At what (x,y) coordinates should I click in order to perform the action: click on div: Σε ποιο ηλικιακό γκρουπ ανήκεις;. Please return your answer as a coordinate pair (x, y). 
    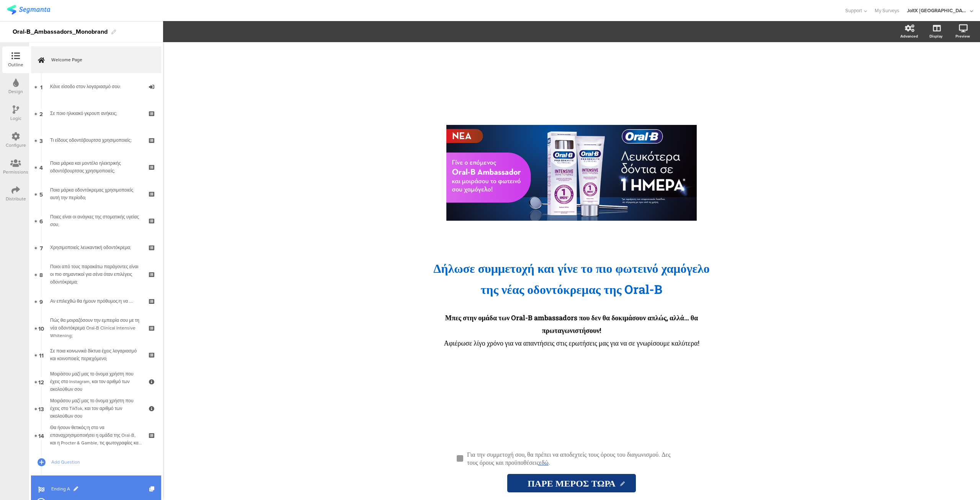
    Looking at the image, I should click on (95, 113).